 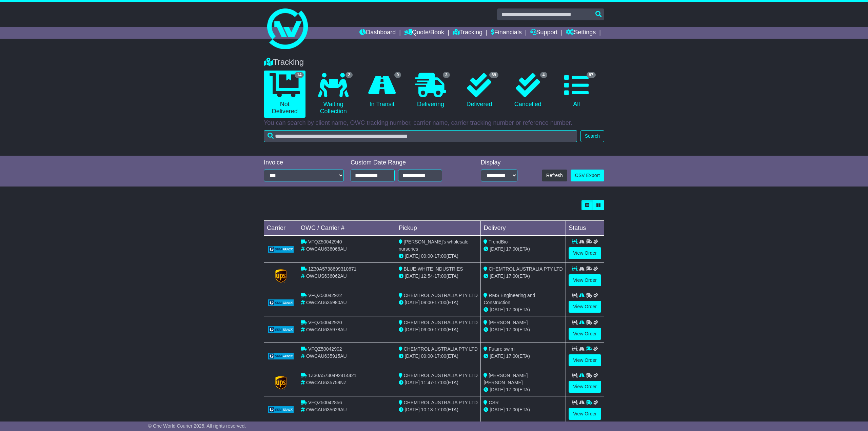 What do you see at coordinates (327, 276) in the screenshot?
I see `span: OWCUS636062AU` at bounding box center [327, 276].